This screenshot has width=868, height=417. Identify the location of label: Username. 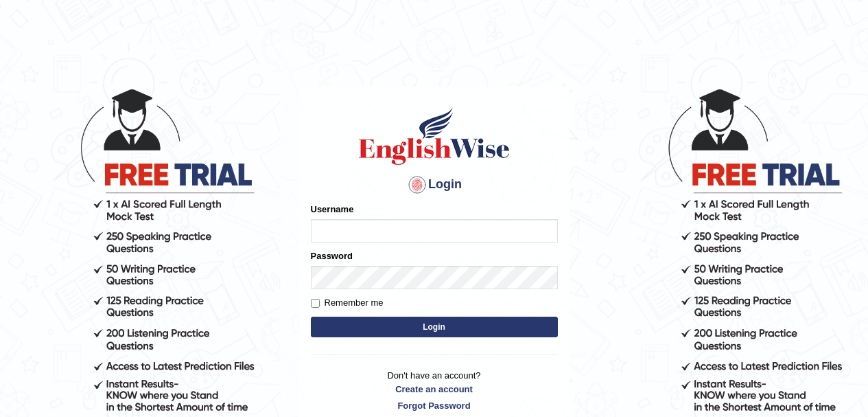
(333, 209).